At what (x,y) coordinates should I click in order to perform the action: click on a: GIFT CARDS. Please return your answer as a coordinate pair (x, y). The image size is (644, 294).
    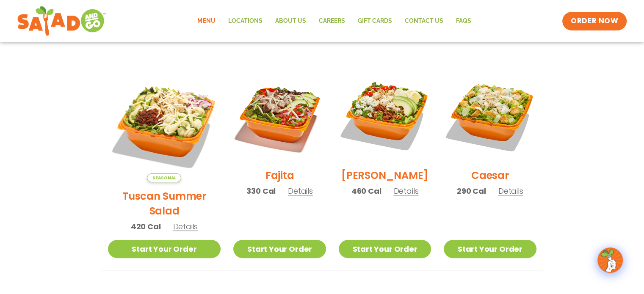
    Looking at the image, I should click on (374, 21).